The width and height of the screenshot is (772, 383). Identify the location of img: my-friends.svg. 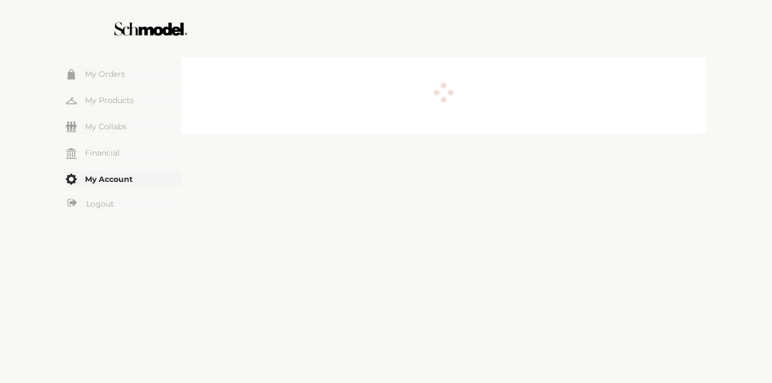
(71, 127).